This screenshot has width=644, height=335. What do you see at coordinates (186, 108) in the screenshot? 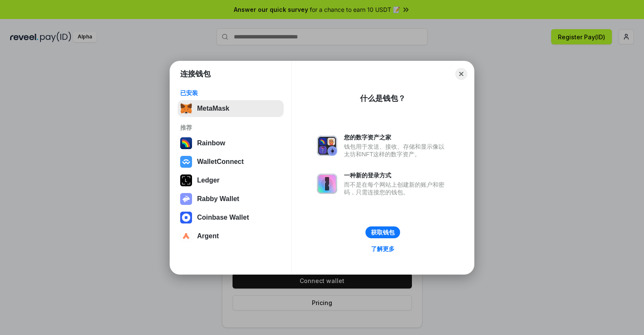
I see `img: svg+xml,%3Csvg%20fill%3D%22none%22%20height%3D%2233%22%20viewBox%3D%220%200%2035%2033%22%20width%...` at bounding box center [186, 108].